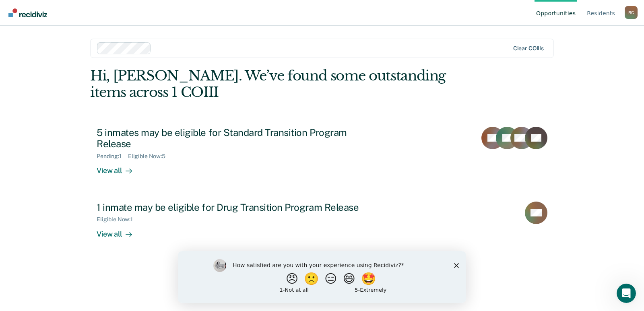  What do you see at coordinates (238, 207) in the screenshot?
I see `div: 1 inmate may be eligible for Drug Transition Program Release` at bounding box center [238, 207].